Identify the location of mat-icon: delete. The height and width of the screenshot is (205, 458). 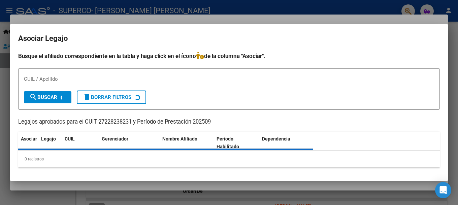
(87, 97).